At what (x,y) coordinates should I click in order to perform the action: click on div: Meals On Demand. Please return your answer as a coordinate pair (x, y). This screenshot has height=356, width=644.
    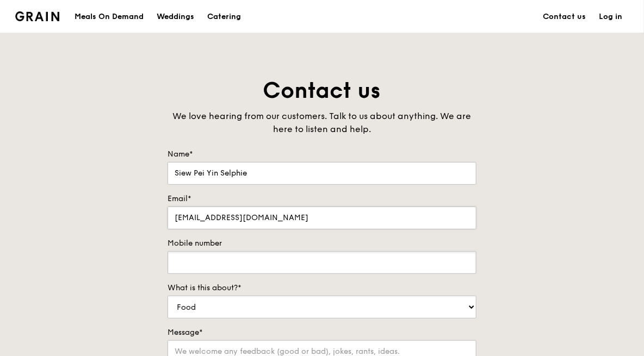
    Looking at the image, I should click on (109, 17).